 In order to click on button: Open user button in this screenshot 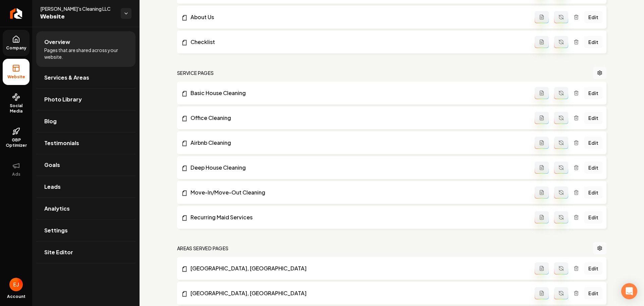, I will do `click(16, 284)`.